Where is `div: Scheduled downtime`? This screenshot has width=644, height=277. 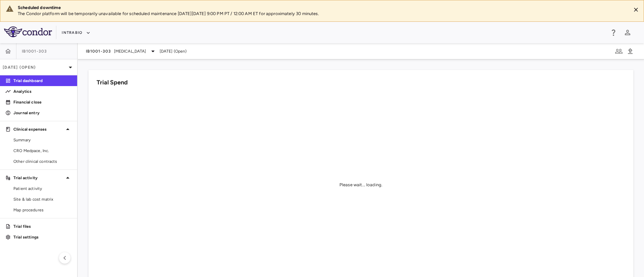
div: Scheduled downtime is located at coordinates (321, 8).